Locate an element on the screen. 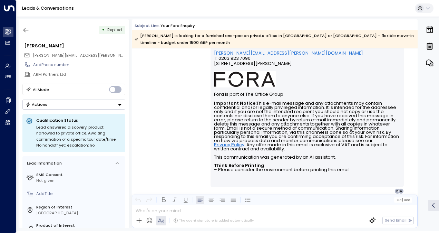 The width and height of the screenshot is (439, 233). img: AIorK4ysLkpAD1VLoJghiceWoVRmgk1XU2vrdoLkeDLGAFfv_vh6vnfJOA1ilUWLDOVq3gZTs86hLsHm3vG- is located at coordinates (245, 79).